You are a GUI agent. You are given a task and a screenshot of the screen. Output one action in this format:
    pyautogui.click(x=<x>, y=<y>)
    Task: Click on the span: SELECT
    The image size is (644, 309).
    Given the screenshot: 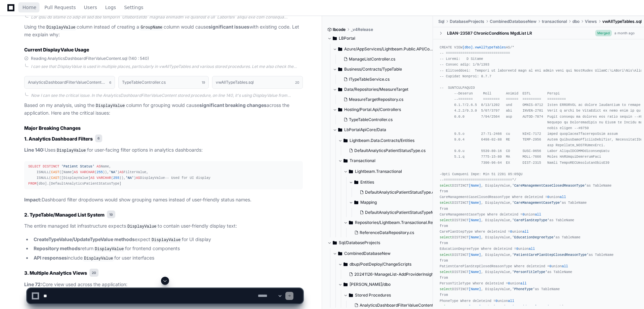 What is the action you would take?
    pyautogui.click(x=34, y=167)
    